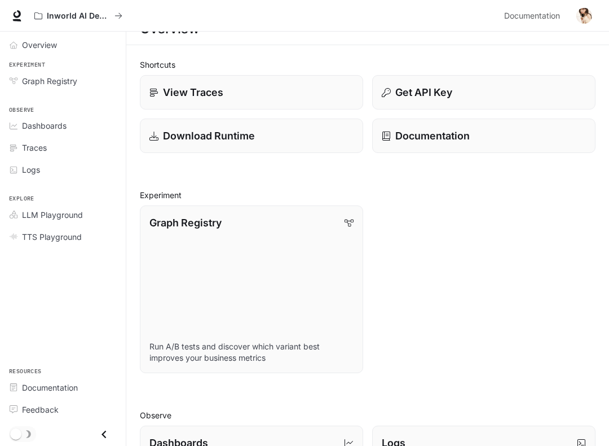  What do you see at coordinates (63, 236) in the screenshot?
I see `a: TTS Playground` at bounding box center [63, 236].